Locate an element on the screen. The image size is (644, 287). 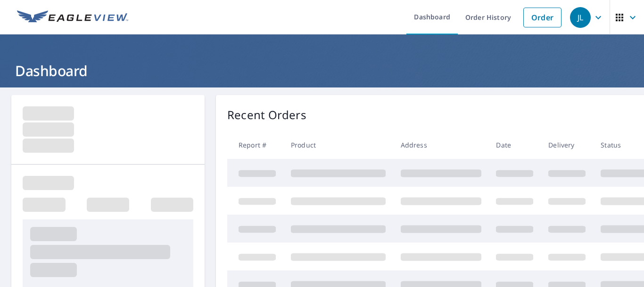
div: JL is located at coordinates (580, 18).